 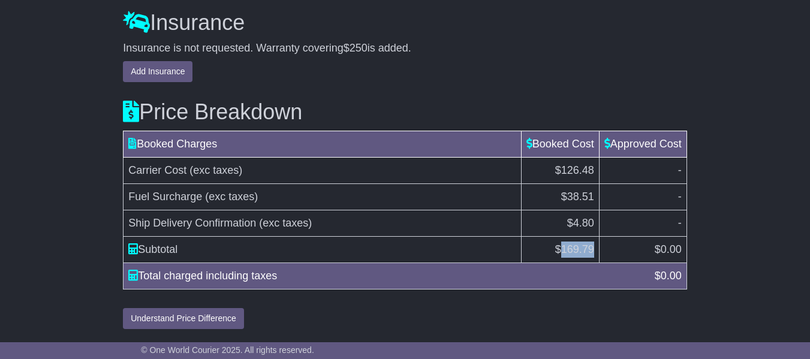 I want to click on h3: Insurance, so click(x=405, y=23).